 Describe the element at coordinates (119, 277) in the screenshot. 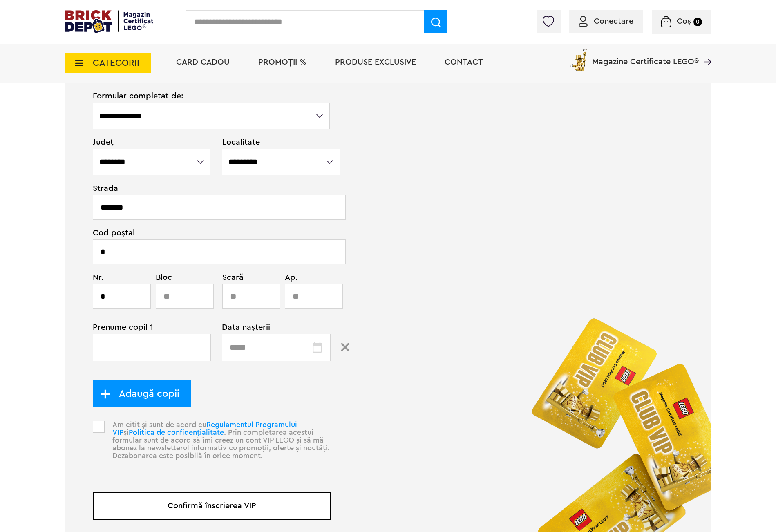

I see `span: Nr.` at that location.